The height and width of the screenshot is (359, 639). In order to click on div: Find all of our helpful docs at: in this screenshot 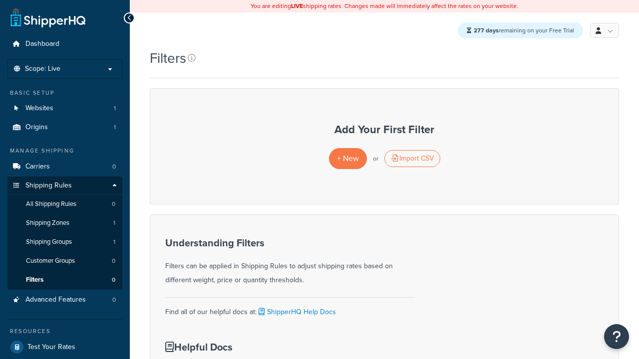, I will do `click(290, 308)`.